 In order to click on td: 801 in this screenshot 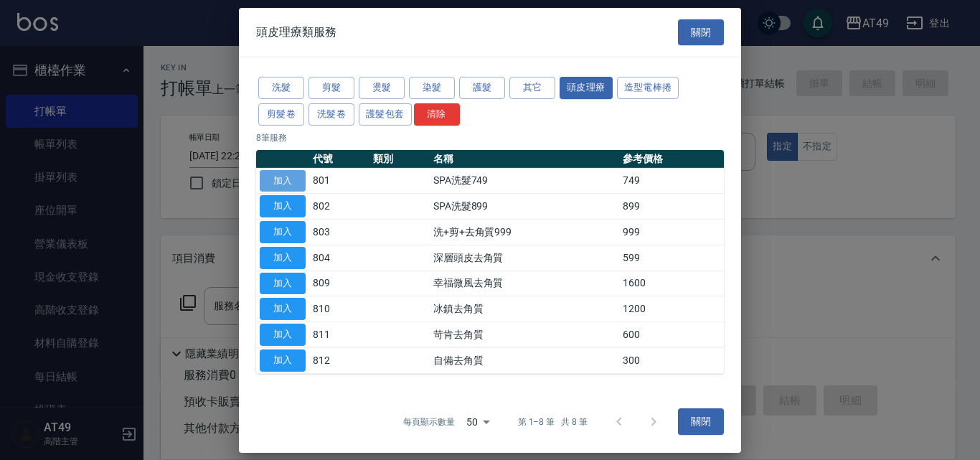, I will do `click(339, 181)`.